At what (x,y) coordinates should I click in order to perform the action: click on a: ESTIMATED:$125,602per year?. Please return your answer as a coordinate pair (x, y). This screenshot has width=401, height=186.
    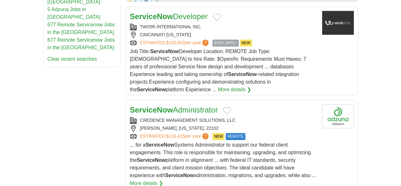
    Looking at the image, I should click on (175, 43).